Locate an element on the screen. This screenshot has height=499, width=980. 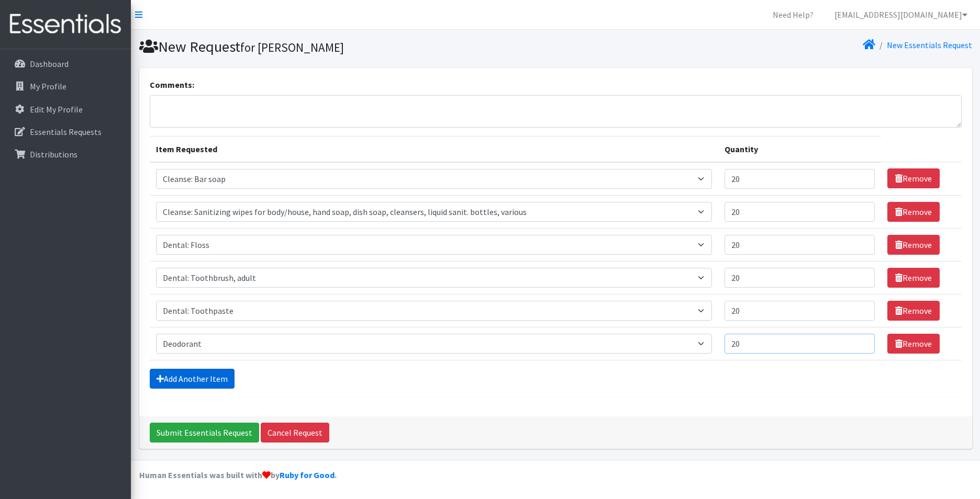
img: HumanEssentials is located at coordinates (66, 24).